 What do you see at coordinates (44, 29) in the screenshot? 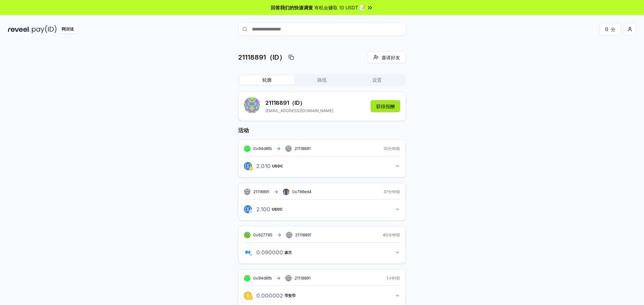
I see `img: 付款编号` at bounding box center [44, 29].